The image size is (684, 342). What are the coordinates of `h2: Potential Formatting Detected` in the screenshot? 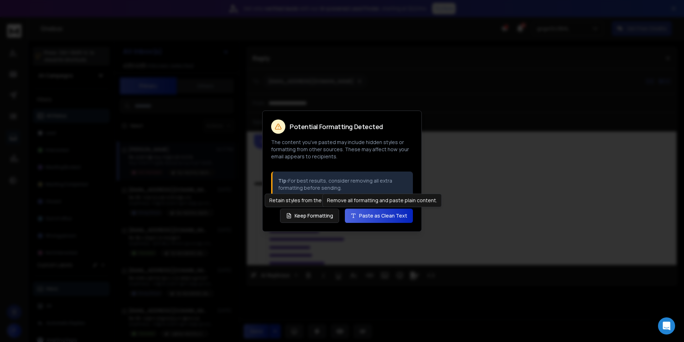 It's located at (336, 126).